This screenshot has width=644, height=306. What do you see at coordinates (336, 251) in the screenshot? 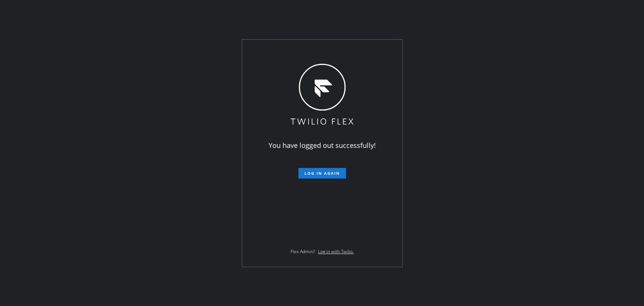
I see `span: Log in with Twilio.` at bounding box center [336, 251].